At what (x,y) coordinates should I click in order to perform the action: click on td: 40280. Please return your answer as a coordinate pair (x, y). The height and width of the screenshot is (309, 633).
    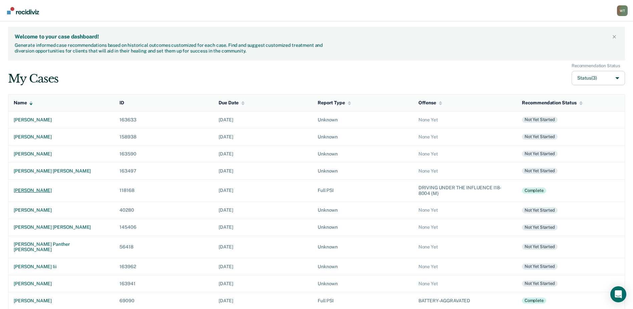
    Looking at the image, I should click on (164, 210).